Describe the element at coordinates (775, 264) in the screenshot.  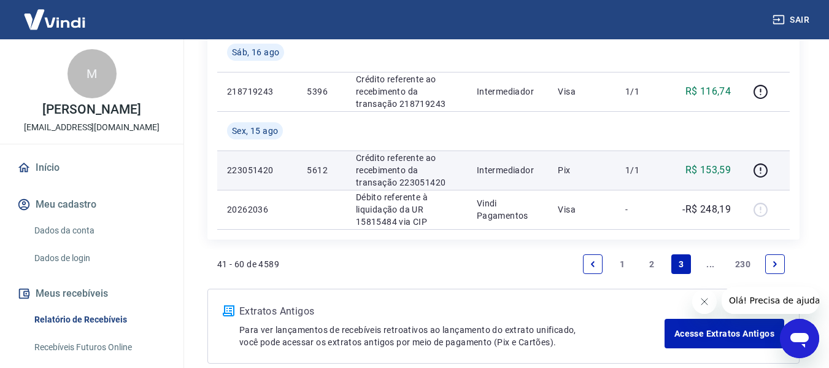
I see `a: Next page` at that location.